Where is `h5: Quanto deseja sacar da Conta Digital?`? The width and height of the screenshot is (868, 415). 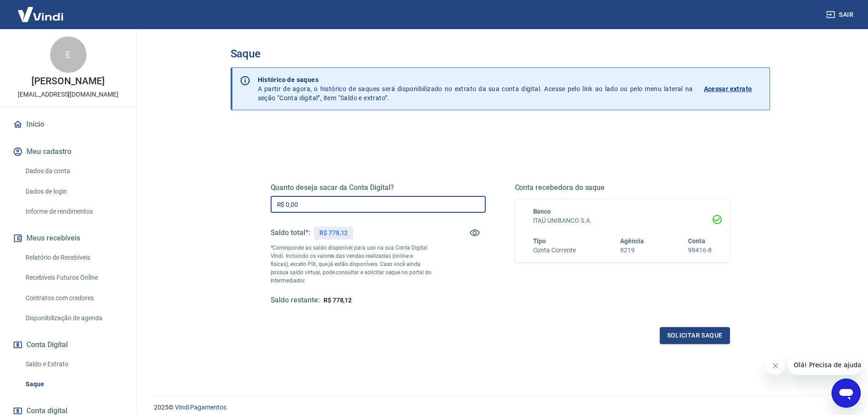 h5: Quanto deseja sacar da Conta Digital? is located at coordinates (378, 188).